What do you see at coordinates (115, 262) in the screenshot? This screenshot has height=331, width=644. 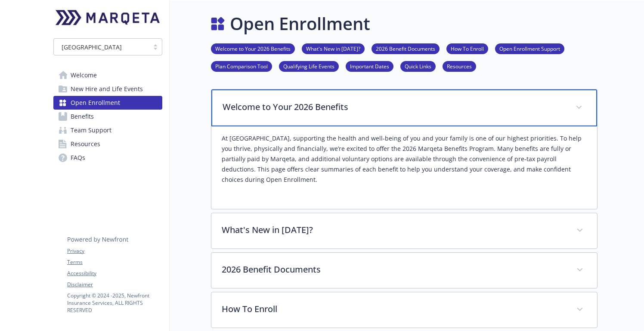 I see `a: Terms` at bounding box center [115, 262].